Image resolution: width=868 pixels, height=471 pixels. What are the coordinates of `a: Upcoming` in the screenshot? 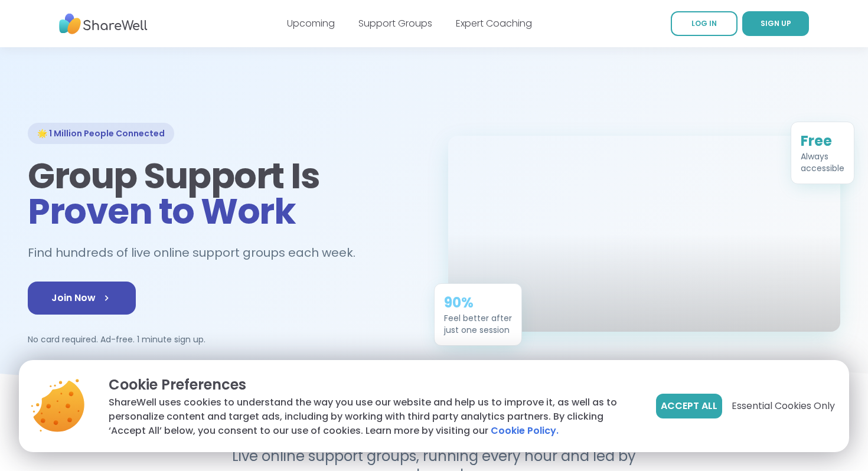 It's located at (310, 23).